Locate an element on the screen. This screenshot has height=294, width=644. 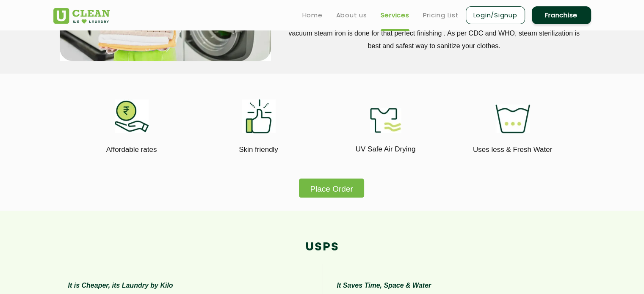
p: It Saves Time, Space & Water is located at coordinates (456, 285).